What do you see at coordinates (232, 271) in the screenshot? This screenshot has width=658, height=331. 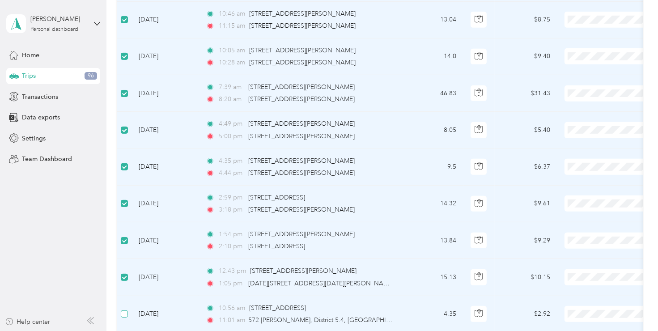 I see `span: 12:43 pm` at bounding box center [232, 271].